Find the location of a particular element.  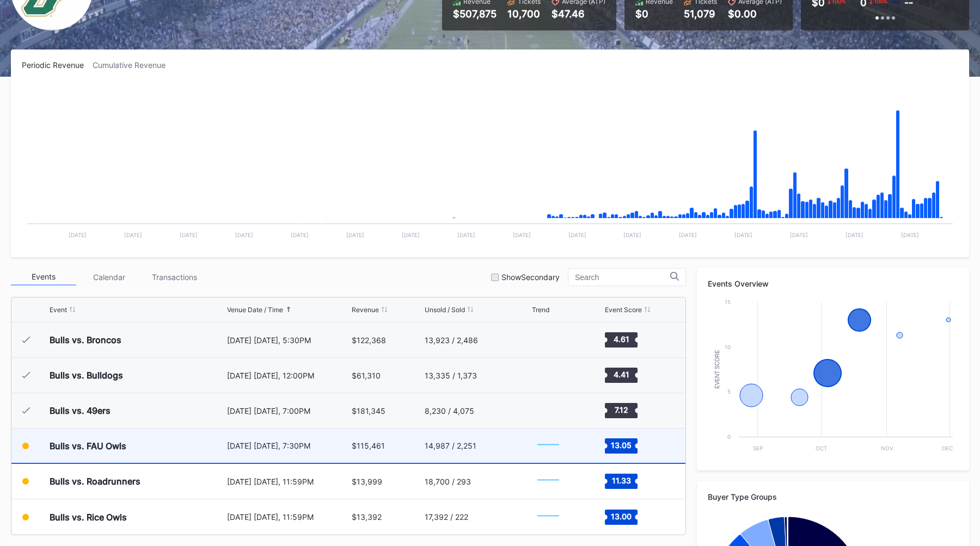

text: 5 is located at coordinates (729, 391).